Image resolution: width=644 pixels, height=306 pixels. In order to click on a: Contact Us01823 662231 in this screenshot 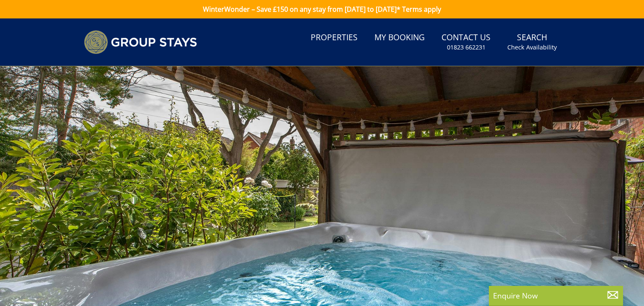, I will do `click(466, 42)`.